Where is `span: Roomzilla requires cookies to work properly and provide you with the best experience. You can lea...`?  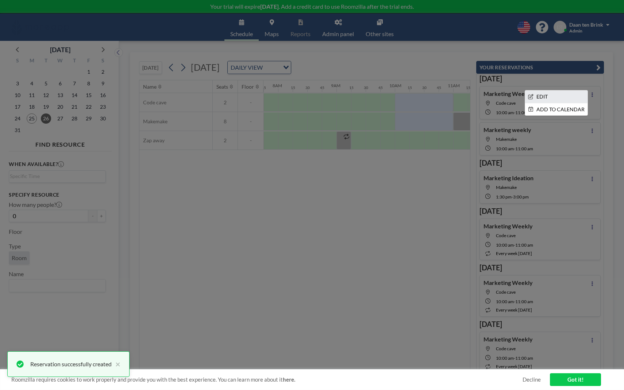
span: Roomzilla requires cookies to work properly and provide you with the best experience. You can lea... is located at coordinates (267, 380).